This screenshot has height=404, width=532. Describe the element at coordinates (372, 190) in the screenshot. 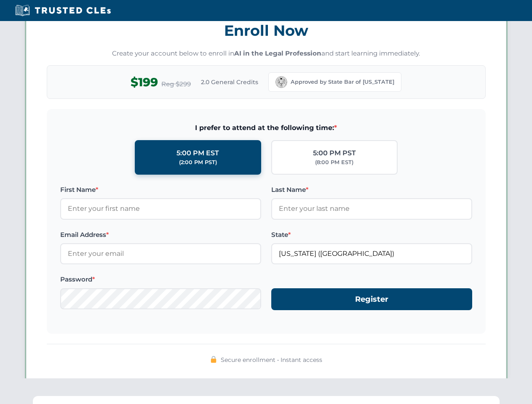

I see `label: Last Name` at that location.